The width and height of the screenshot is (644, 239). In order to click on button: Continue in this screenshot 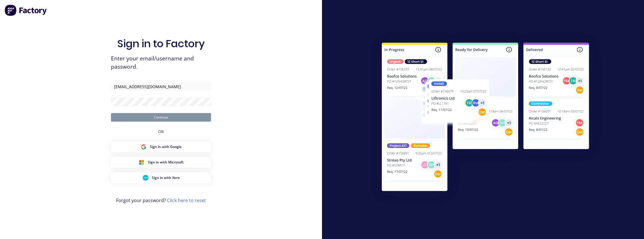, I will do `click(161, 117)`.